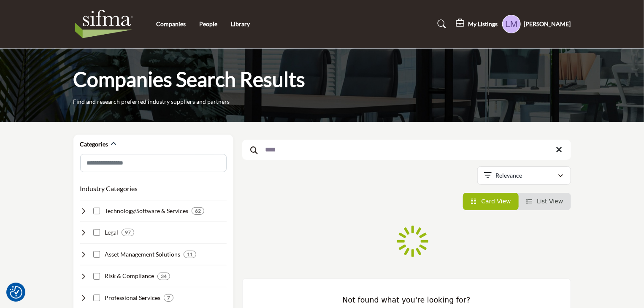  What do you see at coordinates (545, 202) in the screenshot?
I see `a: View List` at bounding box center [545, 202].